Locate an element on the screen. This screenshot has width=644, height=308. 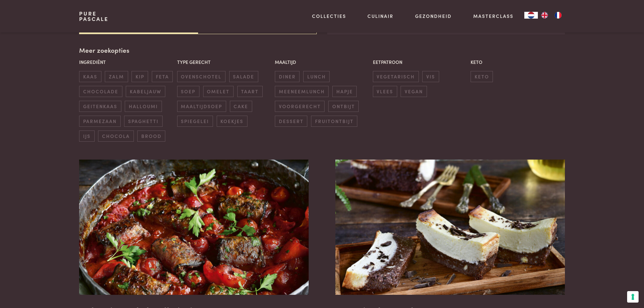
span: ijs is located at coordinates (86, 136).